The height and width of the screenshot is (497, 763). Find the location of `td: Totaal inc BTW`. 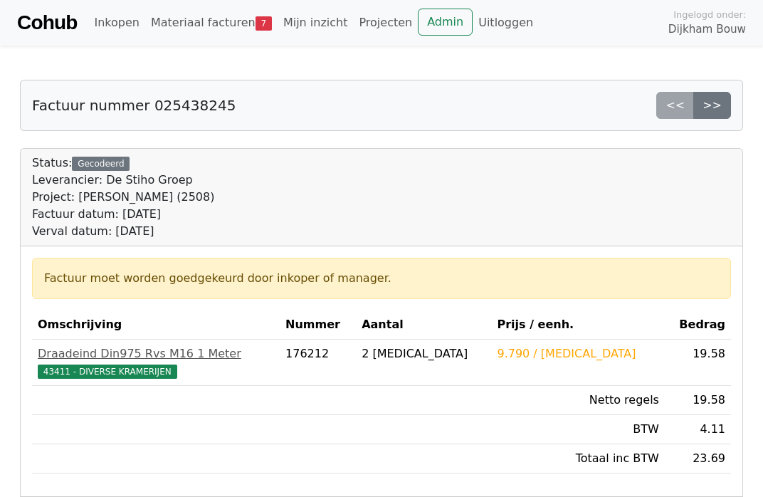

td: Totaal inc BTW is located at coordinates (577, 458).